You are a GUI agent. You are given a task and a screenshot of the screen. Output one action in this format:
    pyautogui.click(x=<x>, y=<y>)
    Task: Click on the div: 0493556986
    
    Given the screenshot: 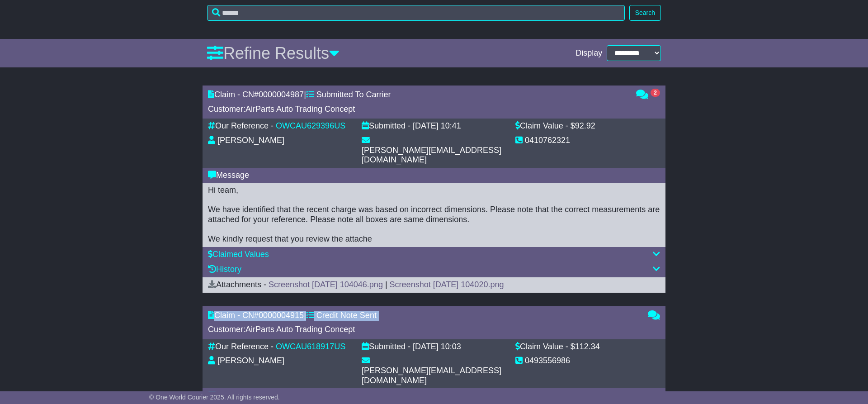 What is the action you would take?
    pyautogui.click(x=547, y=361)
    